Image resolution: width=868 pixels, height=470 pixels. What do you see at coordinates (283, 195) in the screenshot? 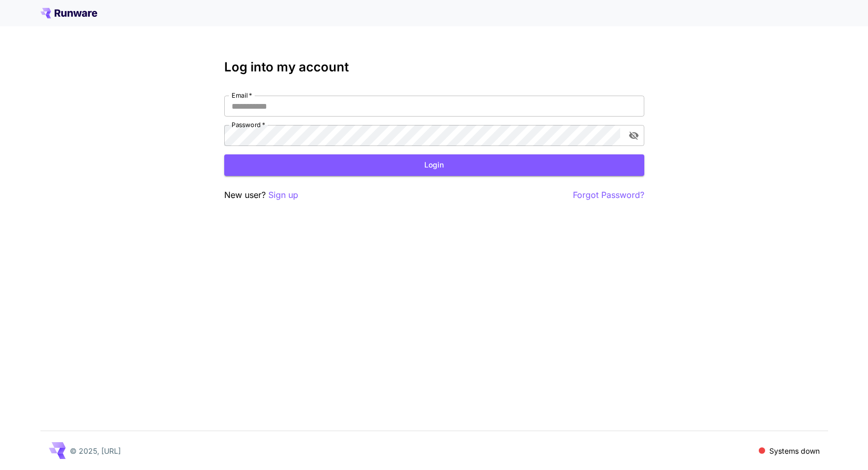
I see `p: Sign up` at bounding box center [283, 195].